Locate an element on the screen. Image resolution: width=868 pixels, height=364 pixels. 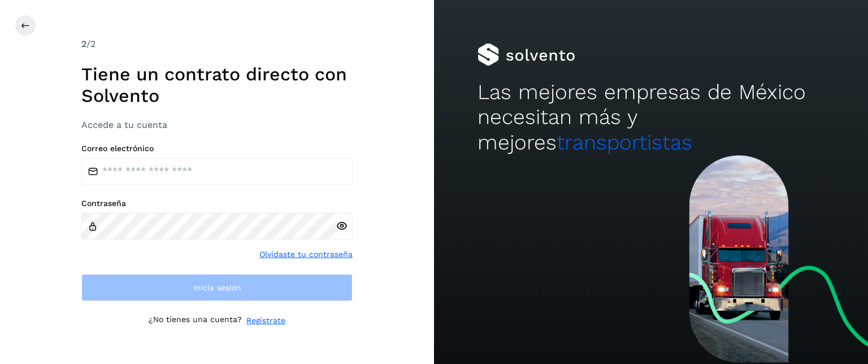
a: Olvidaste tu contraseña is located at coordinates (306, 254).